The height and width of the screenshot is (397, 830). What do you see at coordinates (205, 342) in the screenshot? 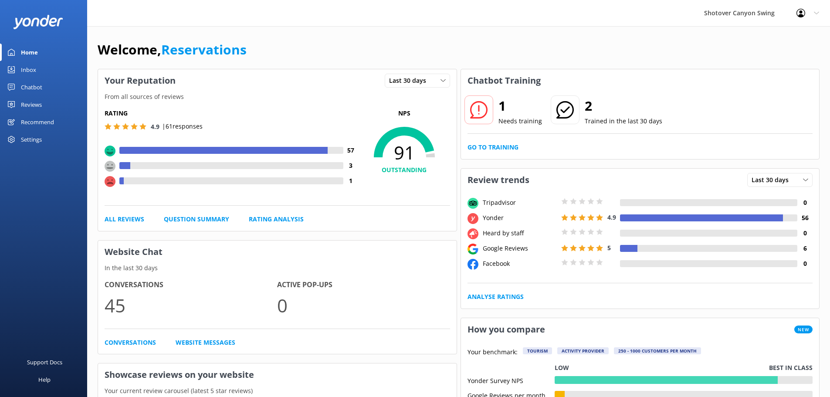
I see `a: Website Messages` at bounding box center [205, 342].